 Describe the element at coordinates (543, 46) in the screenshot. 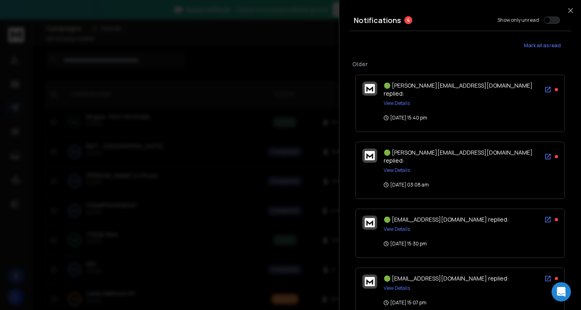

I see `button: Mark all as read` at that location.